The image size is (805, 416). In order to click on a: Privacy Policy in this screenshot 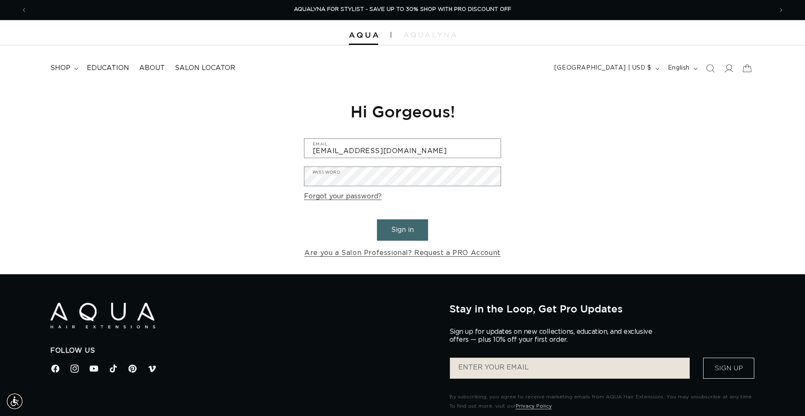, I will do `click(534, 406)`.